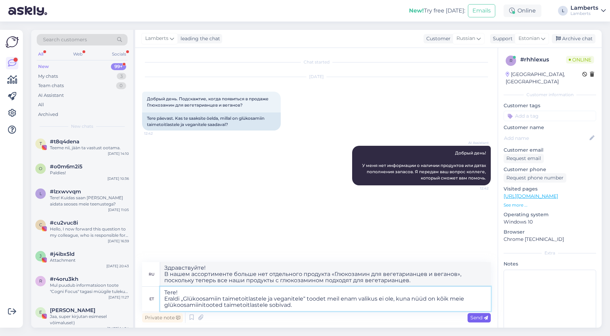  What do you see at coordinates (65, 142) in the screenshot?
I see `span: #t8q4dena` at bounding box center [65, 142].